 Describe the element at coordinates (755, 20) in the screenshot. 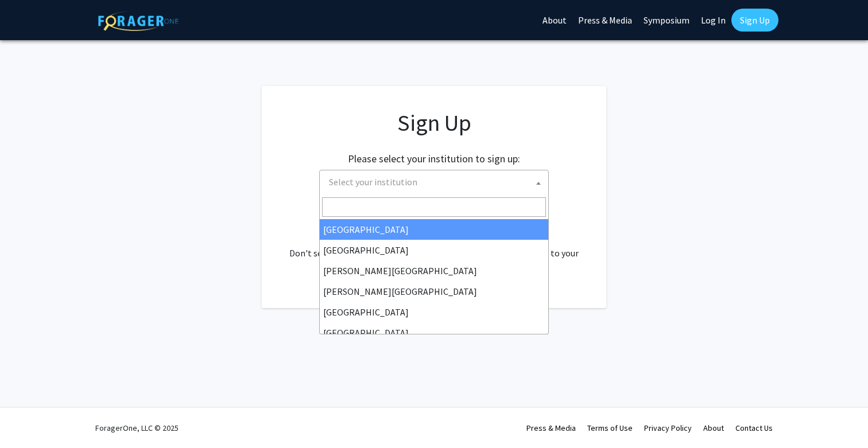

I see `a: Sign Up` at that location.